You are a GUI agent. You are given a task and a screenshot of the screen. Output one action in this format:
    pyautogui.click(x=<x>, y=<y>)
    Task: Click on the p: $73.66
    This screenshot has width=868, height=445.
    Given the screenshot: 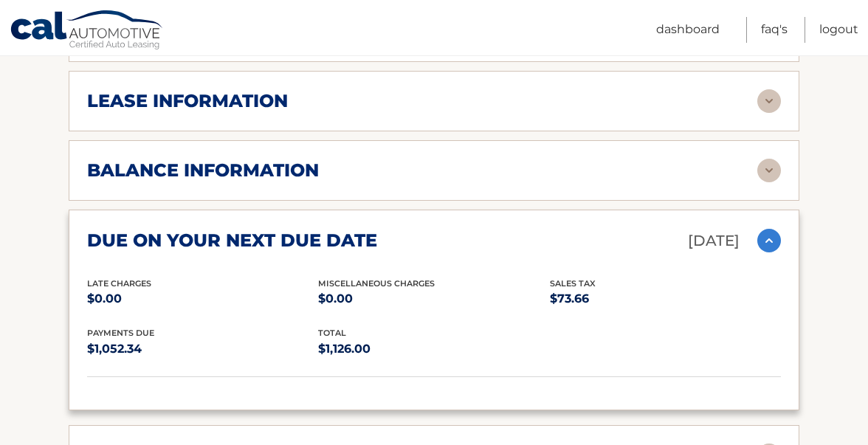 What is the action you would take?
    pyautogui.click(x=665, y=299)
    